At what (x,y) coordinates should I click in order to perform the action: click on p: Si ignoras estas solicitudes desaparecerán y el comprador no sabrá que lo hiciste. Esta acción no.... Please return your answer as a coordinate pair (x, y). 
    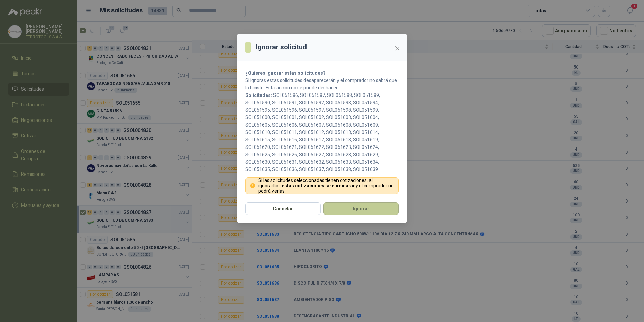
    Looking at the image, I should click on (322, 84).